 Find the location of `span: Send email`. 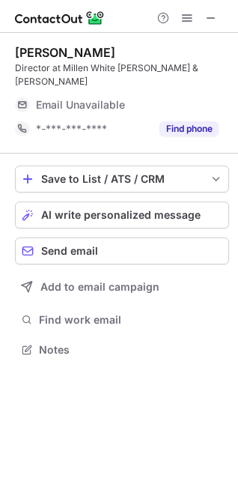

span: Send email is located at coordinates (70, 251).